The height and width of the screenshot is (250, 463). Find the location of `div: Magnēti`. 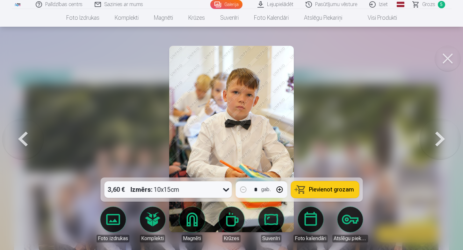

div: Magnēti is located at coordinates (192, 239).